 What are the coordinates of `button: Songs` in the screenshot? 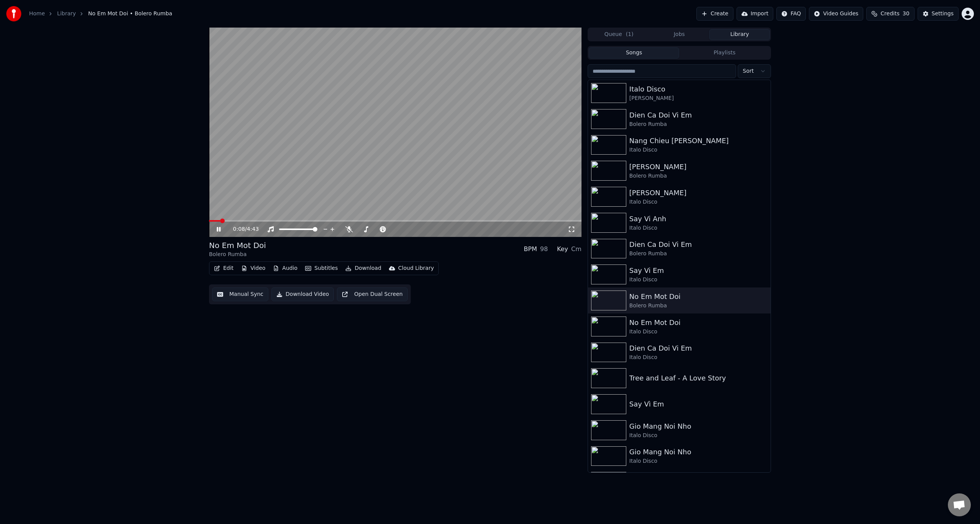 It's located at (634, 53).